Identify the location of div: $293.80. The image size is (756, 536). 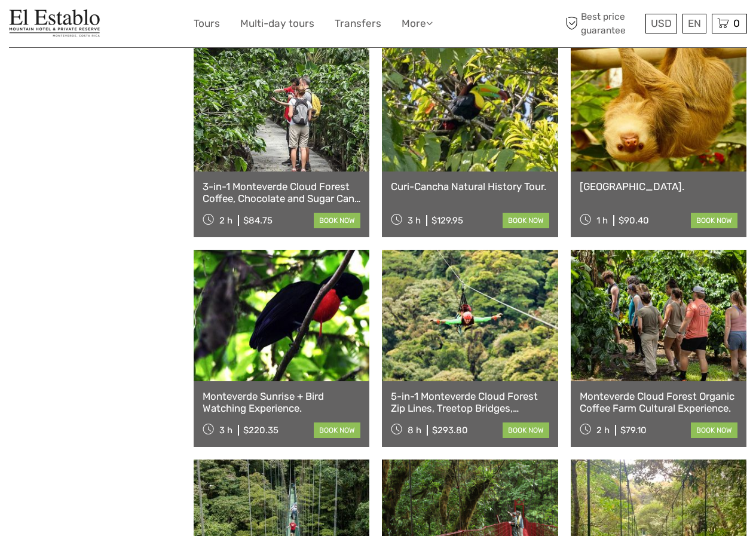
(450, 430).